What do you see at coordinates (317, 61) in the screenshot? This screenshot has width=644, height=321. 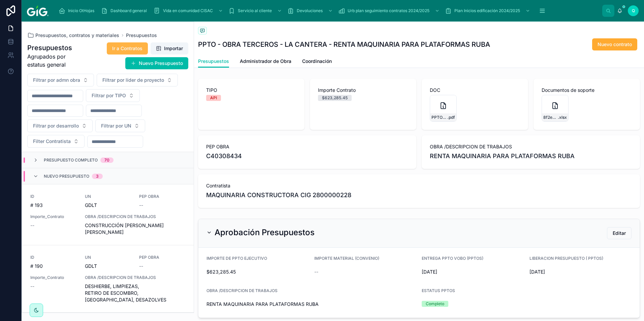 I see `span: Coordinación` at bounding box center [317, 61].